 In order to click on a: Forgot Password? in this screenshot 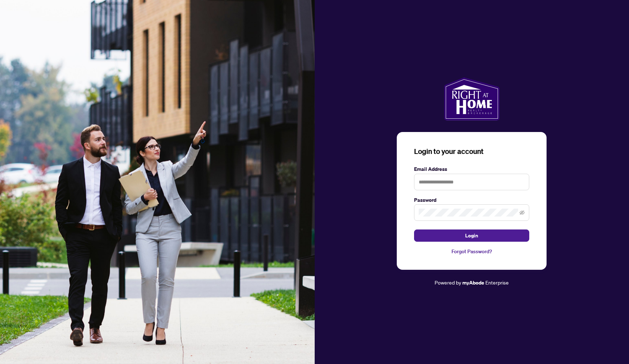, I will do `click(472, 252)`.